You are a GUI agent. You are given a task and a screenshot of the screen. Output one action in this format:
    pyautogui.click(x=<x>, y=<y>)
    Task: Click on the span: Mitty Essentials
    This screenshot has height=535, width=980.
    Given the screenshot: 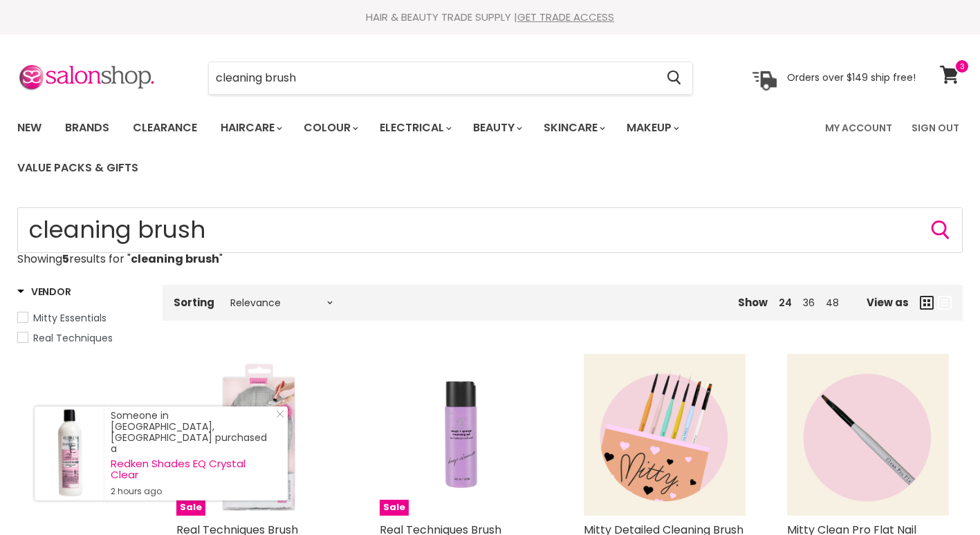 What is the action you would take?
    pyautogui.click(x=70, y=318)
    